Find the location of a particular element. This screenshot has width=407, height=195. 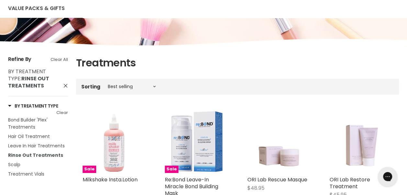

a: Milkshake Insta.Lotion is located at coordinates (110, 180).